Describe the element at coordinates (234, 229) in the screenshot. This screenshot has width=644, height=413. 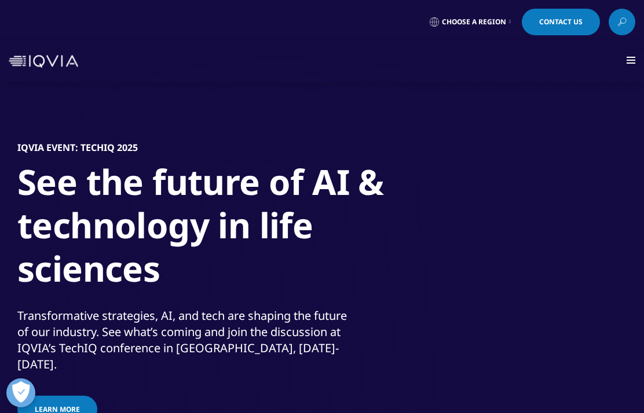
I see `h1: See the future of AI & technology in life sciences​` at that location.